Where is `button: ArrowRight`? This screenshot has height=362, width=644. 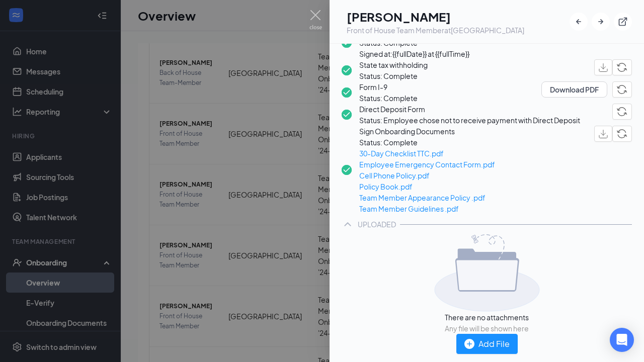
button: ArrowRight is located at coordinates (601, 21).